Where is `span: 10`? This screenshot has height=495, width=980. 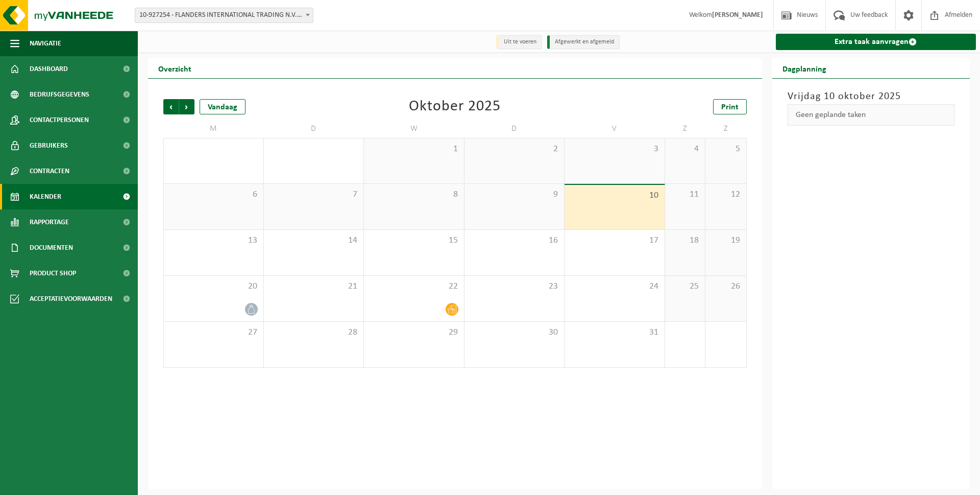
span: 10 is located at coordinates (615, 195).